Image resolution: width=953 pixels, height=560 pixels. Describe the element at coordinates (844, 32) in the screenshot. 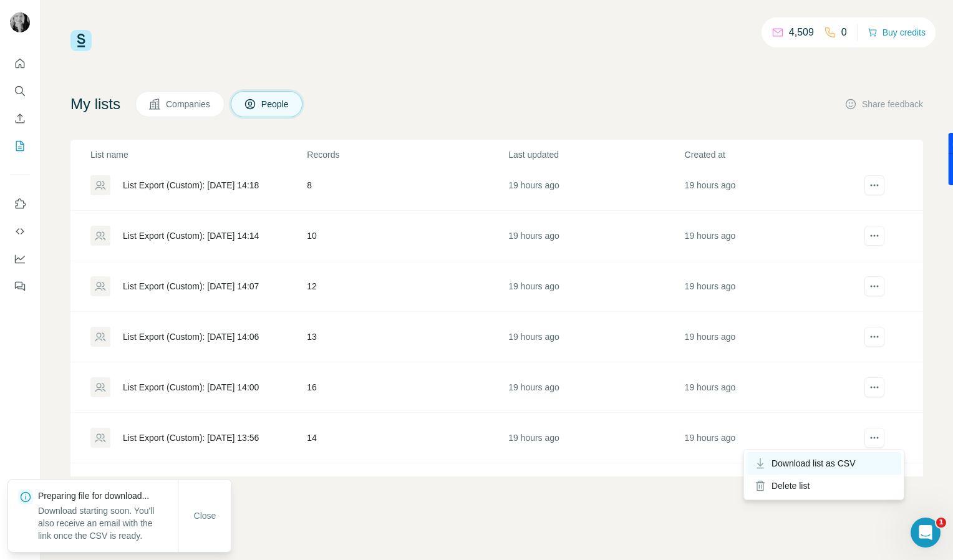

I see `p: 0` at that location.